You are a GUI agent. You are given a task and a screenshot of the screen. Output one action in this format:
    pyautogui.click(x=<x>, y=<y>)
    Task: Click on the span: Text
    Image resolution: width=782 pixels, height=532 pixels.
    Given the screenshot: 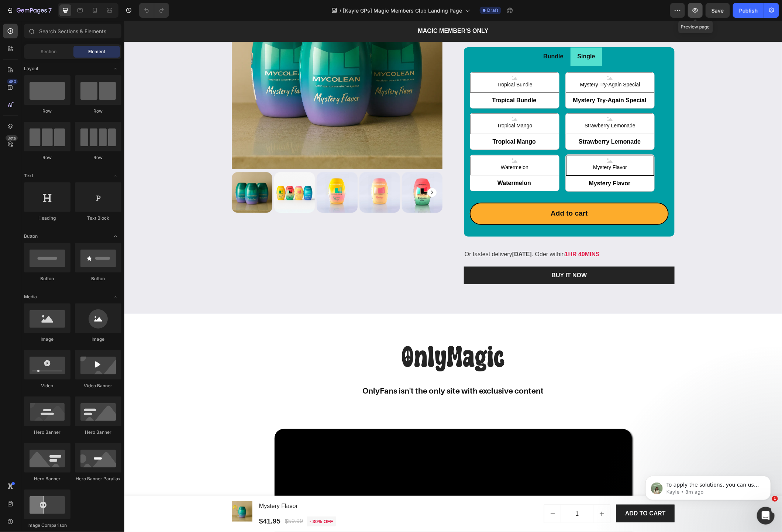 What is the action you would take?
    pyautogui.click(x=28, y=176)
    